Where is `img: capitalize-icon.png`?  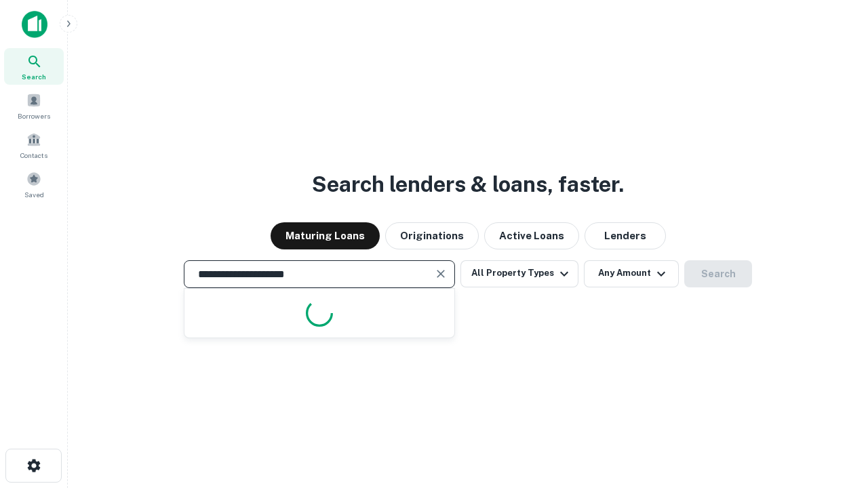 img: capitalize-icon.png is located at coordinates (34, 25).